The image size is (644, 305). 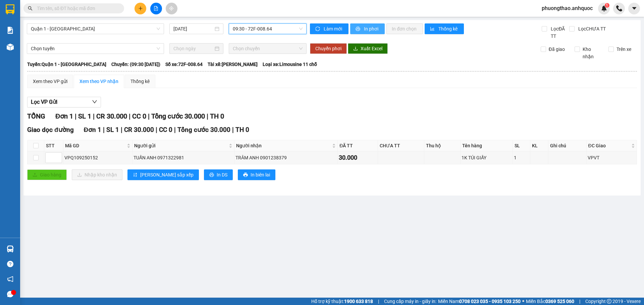 I want to click on span: 1, so click(x=607, y=5).